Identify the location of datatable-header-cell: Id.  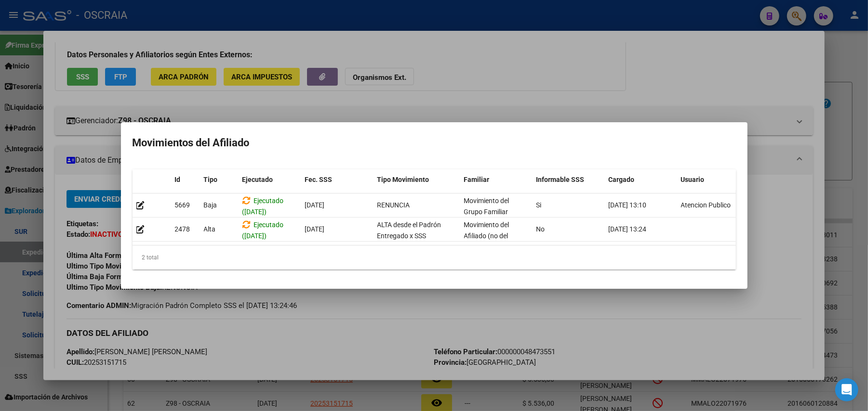
(185, 180).